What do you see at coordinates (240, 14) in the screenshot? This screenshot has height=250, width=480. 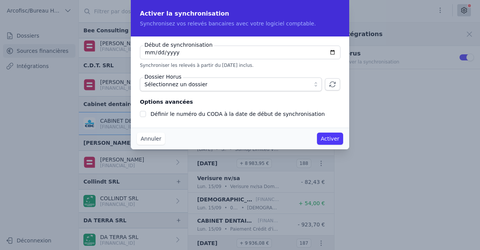 I see `h2: Activer la synchronisation` at bounding box center [240, 14].